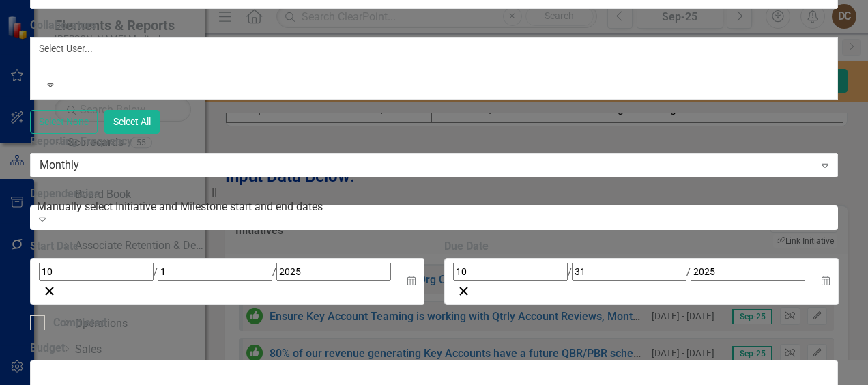 This screenshot has width=868, height=385. Describe the element at coordinates (132, 122) in the screenshot. I see `button: Select All` at that location.